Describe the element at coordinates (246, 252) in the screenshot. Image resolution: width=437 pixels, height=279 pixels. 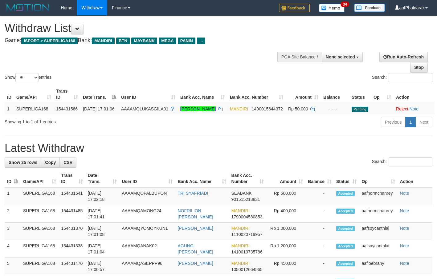
I see `span: Copy 1410019735786 to clipboard` at that location.